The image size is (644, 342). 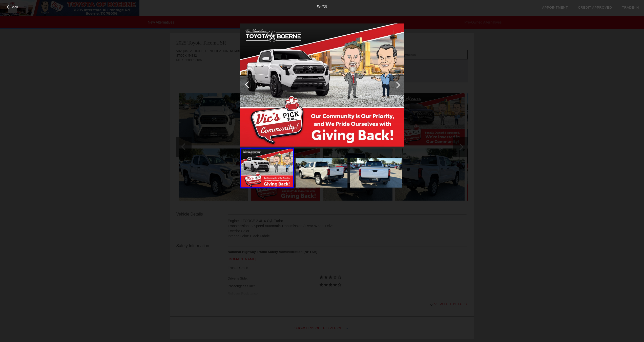 What do you see at coordinates (595, 7) in the screenshot?
I see `a: Credit Approved` at bounding box center [595, 7].